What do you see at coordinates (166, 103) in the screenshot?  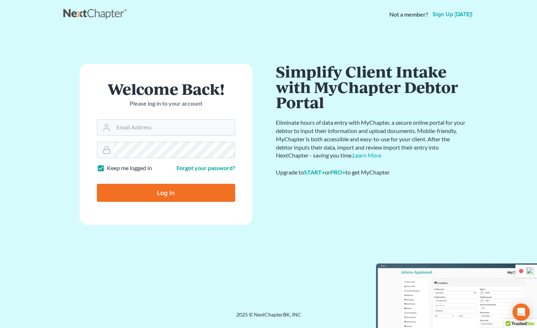 I see `p: Please log in to your account` at bounding box center [166, 103].